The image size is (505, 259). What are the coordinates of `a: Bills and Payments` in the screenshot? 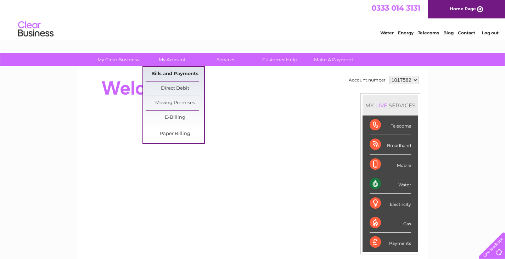 It's located at (175, 74).